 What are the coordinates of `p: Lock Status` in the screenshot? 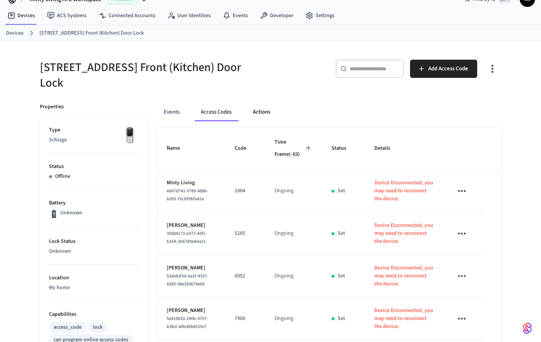 It's located at (94, 241).